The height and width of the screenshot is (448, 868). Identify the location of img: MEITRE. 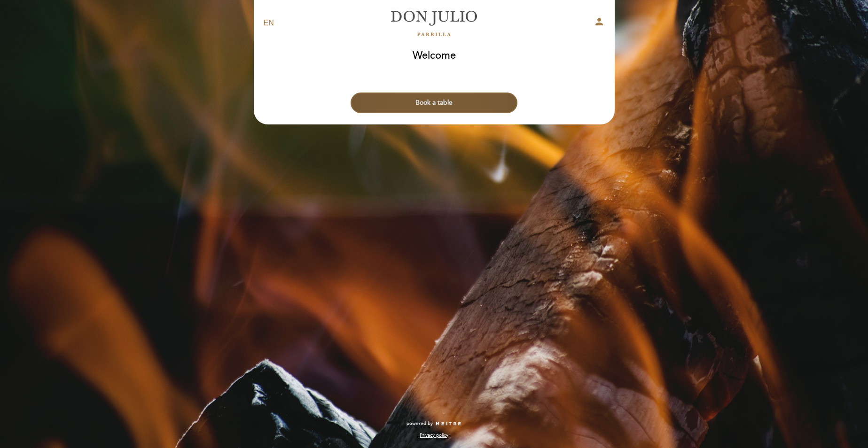
(448, 424).